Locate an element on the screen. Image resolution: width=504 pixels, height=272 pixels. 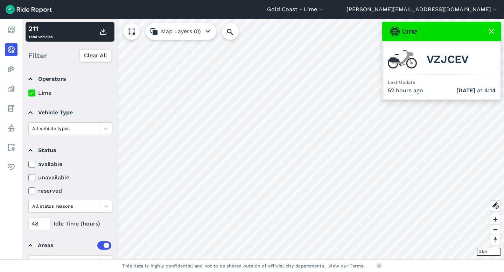
a: Heatmaps is located at coordinates (11, 69).